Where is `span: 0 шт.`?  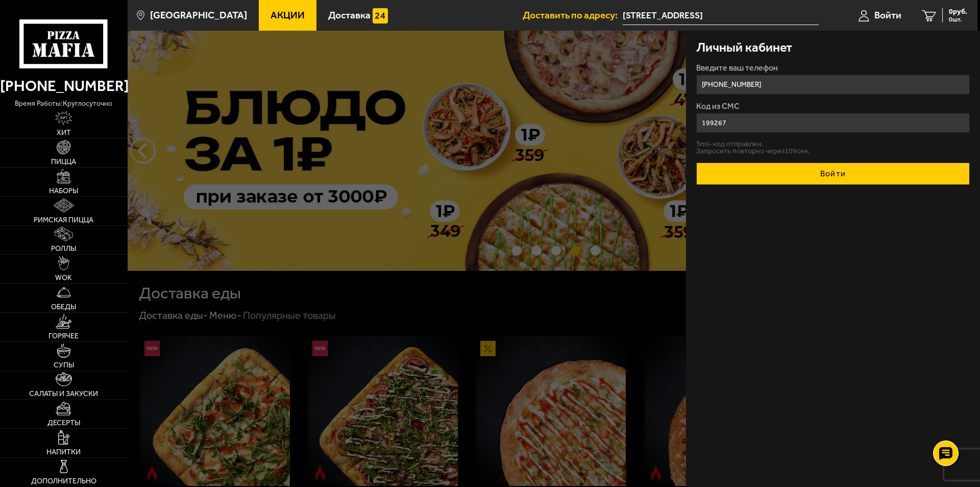
span: 0 шт. is located at coordinates (958, 19).